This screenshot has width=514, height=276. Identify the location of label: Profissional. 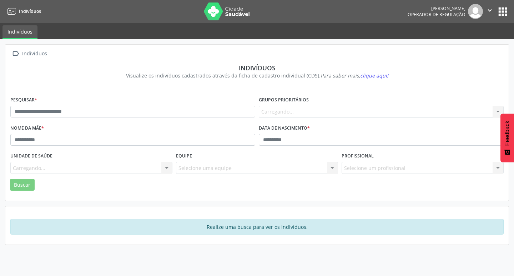
(358, 156).